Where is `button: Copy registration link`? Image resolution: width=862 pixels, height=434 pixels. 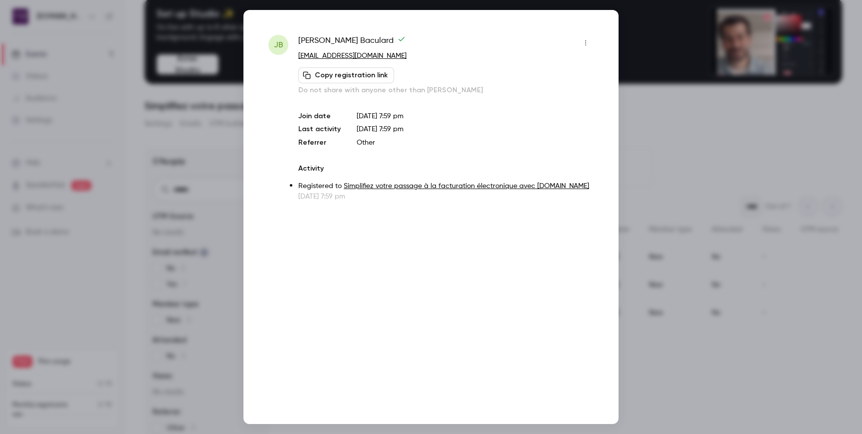
button: Copy registration link is located at coordinates (346, 75).